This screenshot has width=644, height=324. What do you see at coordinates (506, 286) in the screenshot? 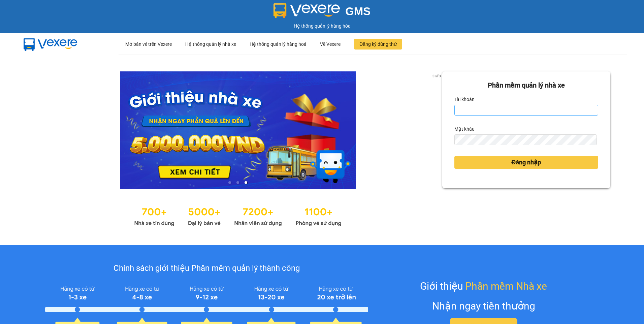
I see `span: Phần mềm Nhà xe` at bounding box center [506, 286].